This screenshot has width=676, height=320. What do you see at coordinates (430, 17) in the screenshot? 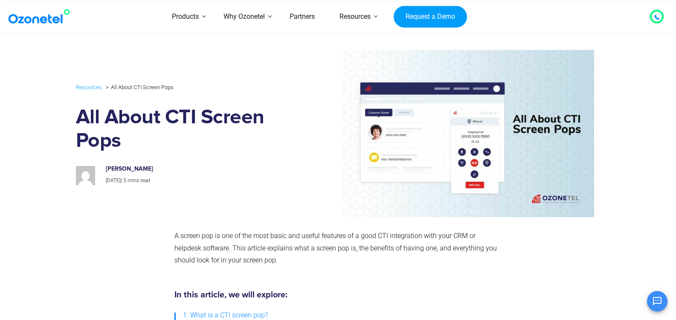
I see `a: Request a Demo` at bounding box center [430, 17].